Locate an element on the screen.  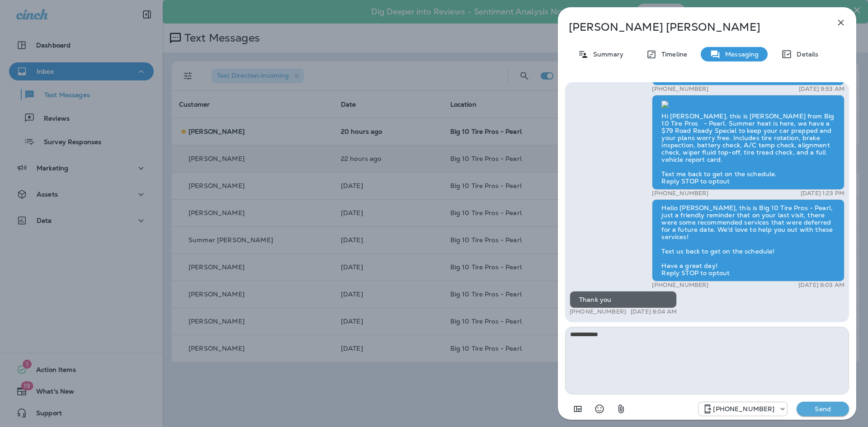
div: +1 (601) 647-4599 is located at coordinates (743, 409).